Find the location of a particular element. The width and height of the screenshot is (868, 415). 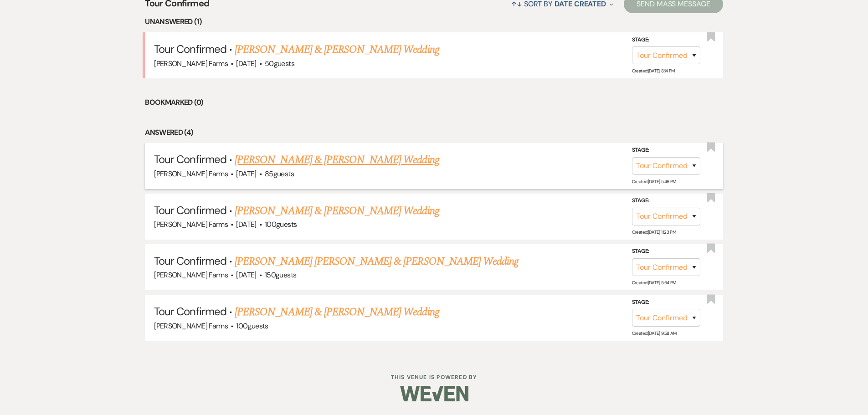

img: Weven Logo is located at coordinates (434, 393).